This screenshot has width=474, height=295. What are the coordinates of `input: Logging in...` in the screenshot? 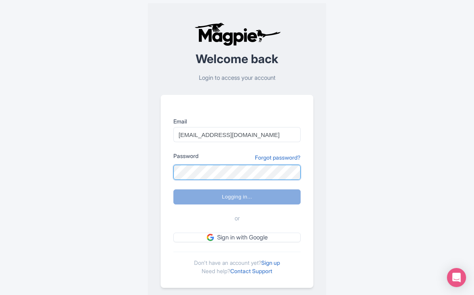 It's located at (237, 197).